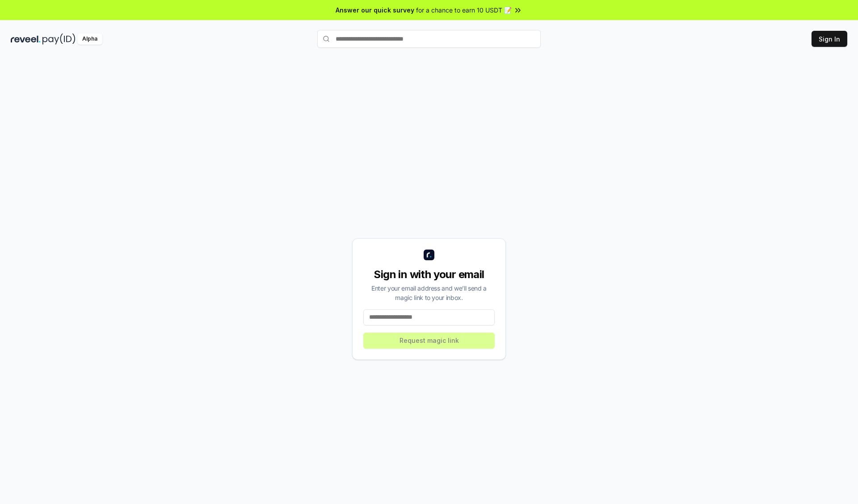 This screenshot has width=858, height=504. I want to click on img: pay_id, so click(59, 38).